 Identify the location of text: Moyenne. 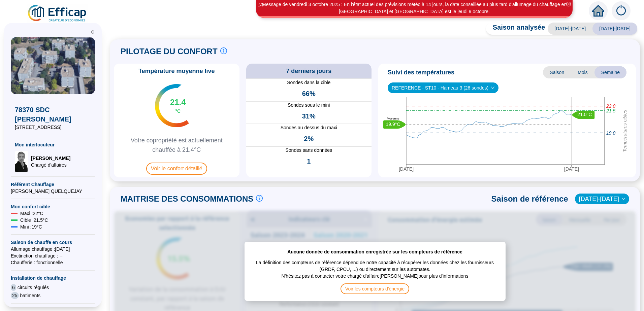
(393, 118).